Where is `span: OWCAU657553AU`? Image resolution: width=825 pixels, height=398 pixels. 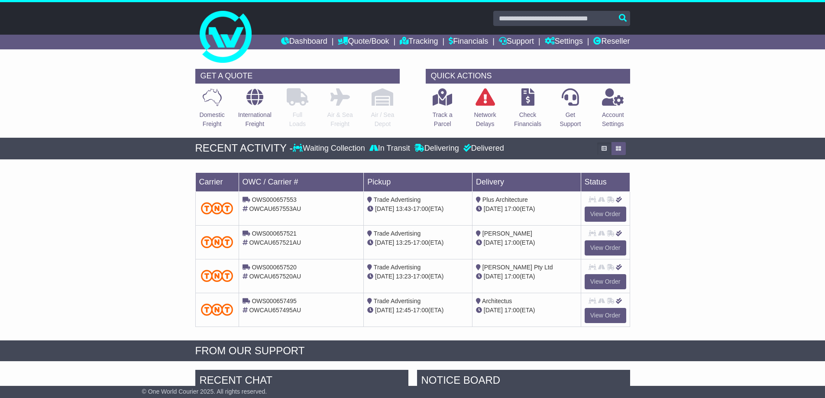 span: OWCAU657553AU is located at coordinates (275, 209).